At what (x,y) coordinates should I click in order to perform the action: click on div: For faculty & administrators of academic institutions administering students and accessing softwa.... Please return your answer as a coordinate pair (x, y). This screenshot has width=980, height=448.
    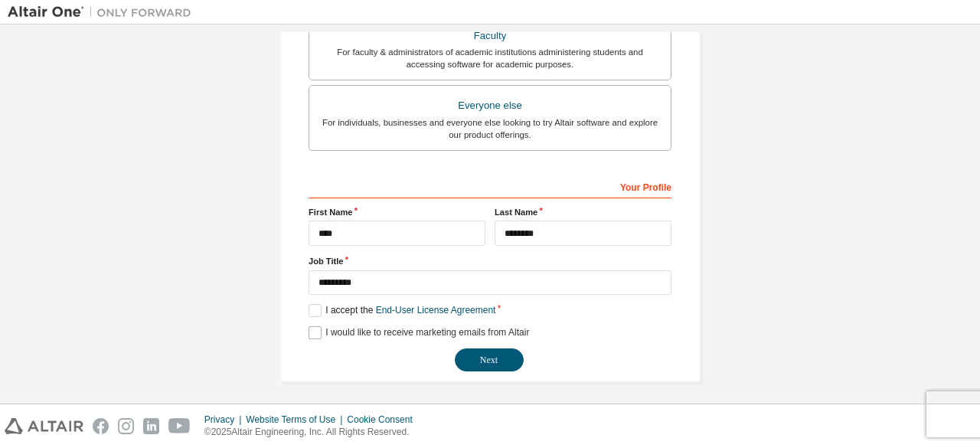
    Looking at the image, I should click on (490, 58).